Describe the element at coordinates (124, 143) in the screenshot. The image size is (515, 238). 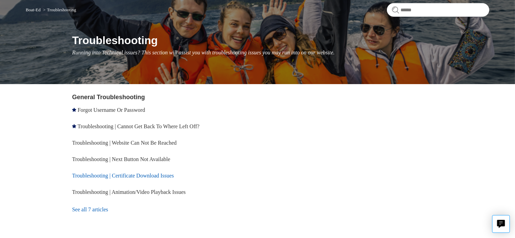
I see `a: Troubleshooting | Website Can Not Be Reached` at that location.